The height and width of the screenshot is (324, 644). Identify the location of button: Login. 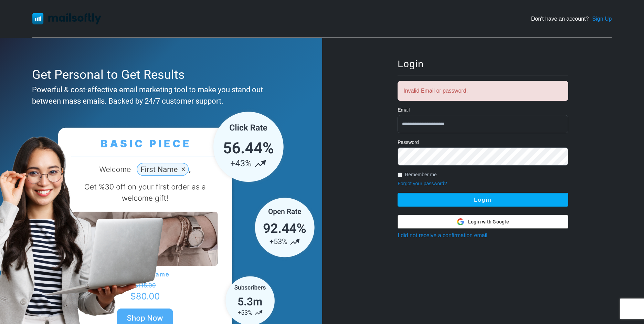
(483, 200).